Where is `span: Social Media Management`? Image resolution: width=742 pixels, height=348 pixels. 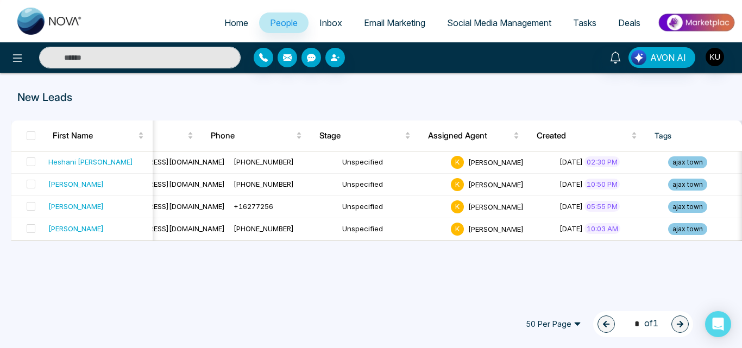 span: Social Media Management is located at coordinates (499, 23).